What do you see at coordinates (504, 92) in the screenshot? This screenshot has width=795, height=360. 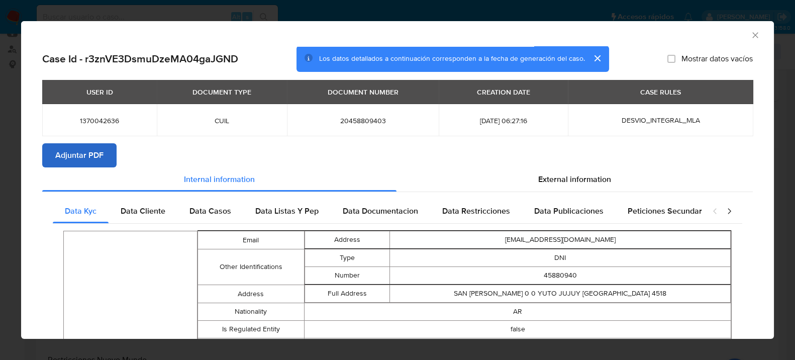 I see `div: CREATION DATE` at bounding box center [504, 92].